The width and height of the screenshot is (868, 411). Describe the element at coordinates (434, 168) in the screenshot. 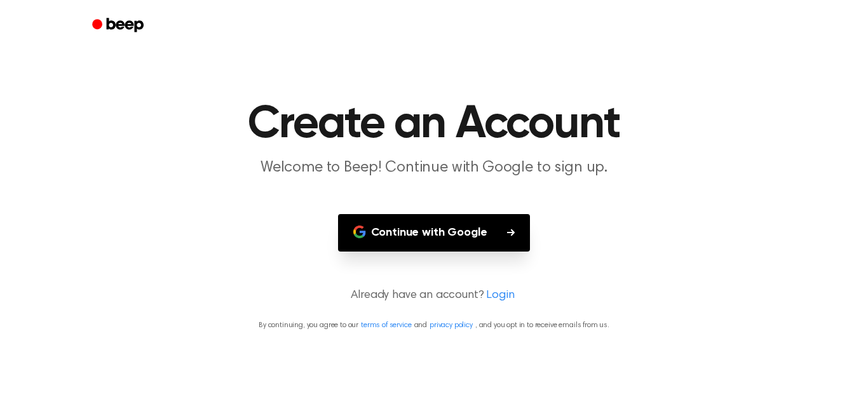

I see `p: Welcome to Beep! Continue with Google to sign up.` at that location.